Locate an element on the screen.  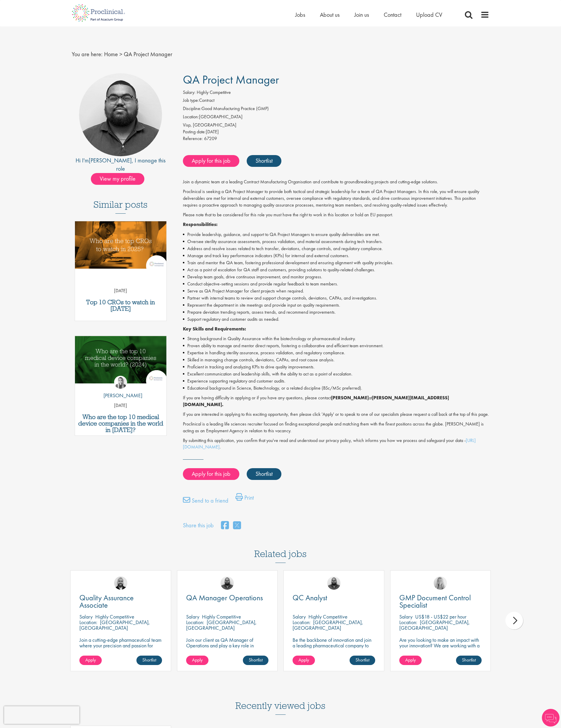
a: About us is located at coordinates (330, 15).